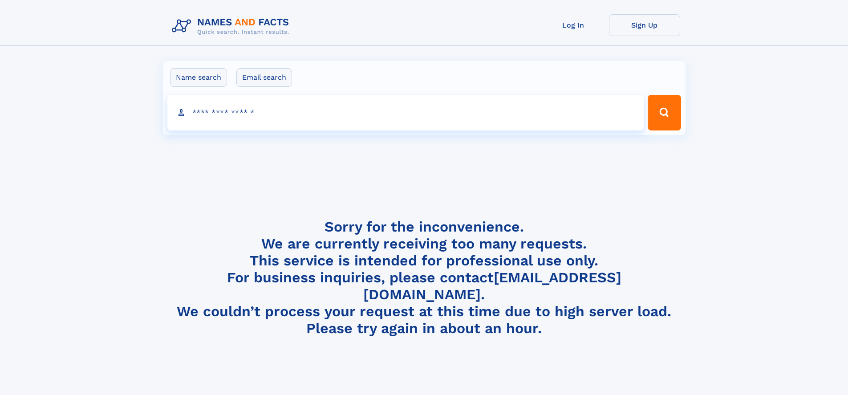 This screenshot has width=848, height=395. What do you see at coordinates (645, 25) in the screenshot?
I see `a: Sign Up` at bounding box center [645, 25].